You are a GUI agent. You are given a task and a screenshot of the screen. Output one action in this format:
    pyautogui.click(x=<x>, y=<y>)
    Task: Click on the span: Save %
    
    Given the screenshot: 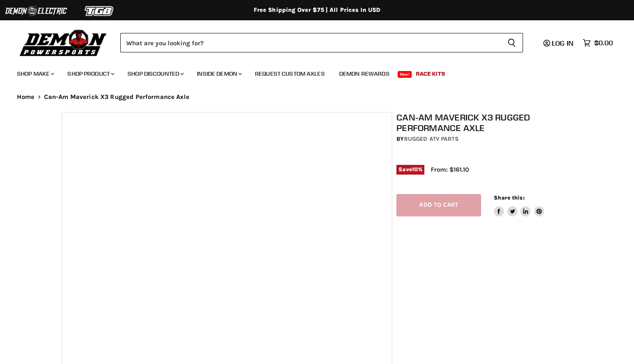 What is the action you would take?
    pyautogui.click(x=410, y=170)
    